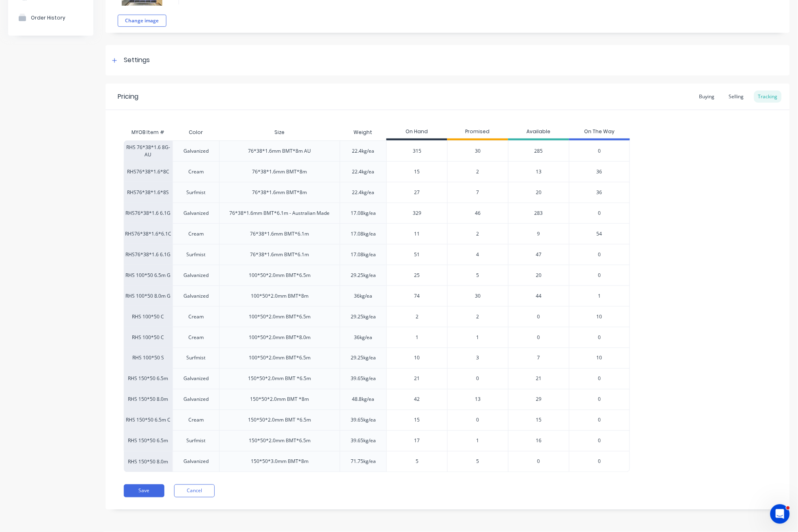  Describe the element at coordinates (539, 441) in the screenshot. I see `div: 16` at that location.